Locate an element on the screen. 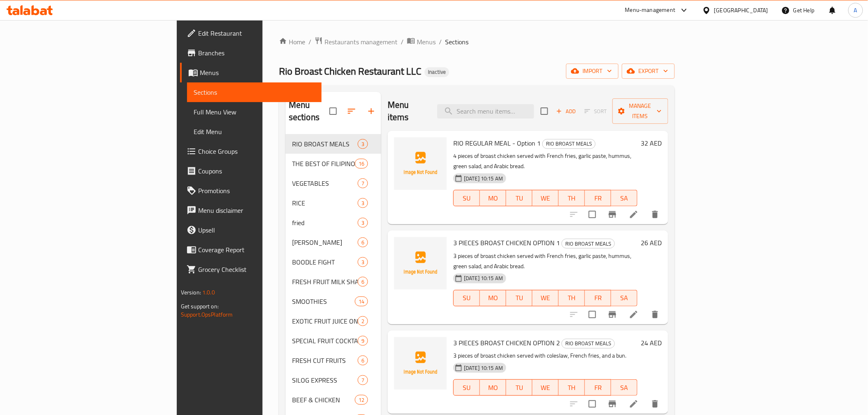  span: VEGETABLES is located at coordinates (325, 183).